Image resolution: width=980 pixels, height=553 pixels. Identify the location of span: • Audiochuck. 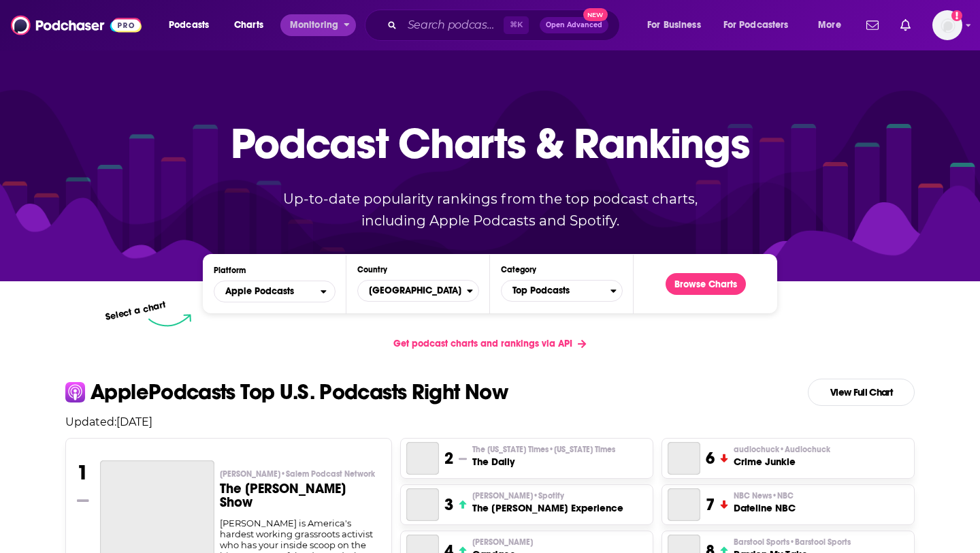
(804, 449).